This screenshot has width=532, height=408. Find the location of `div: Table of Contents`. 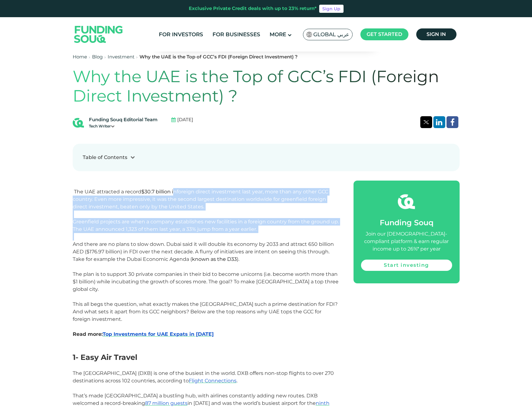

div: Table of Contents is located at coordinates (105, 157).